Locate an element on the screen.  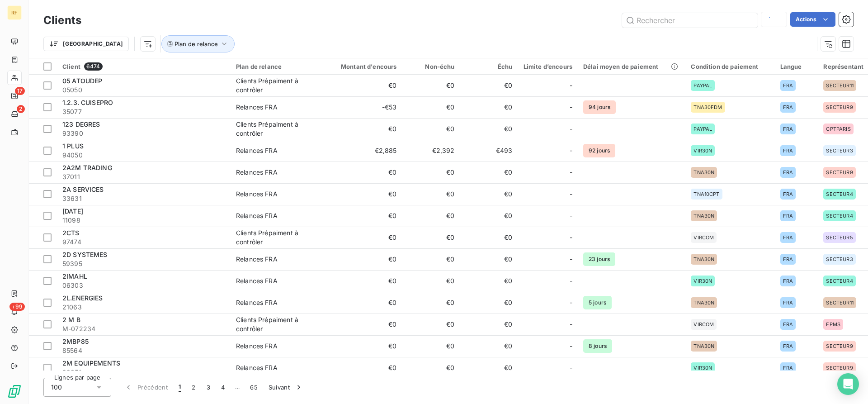
span: 93390 is located at coordinates (144, 134).